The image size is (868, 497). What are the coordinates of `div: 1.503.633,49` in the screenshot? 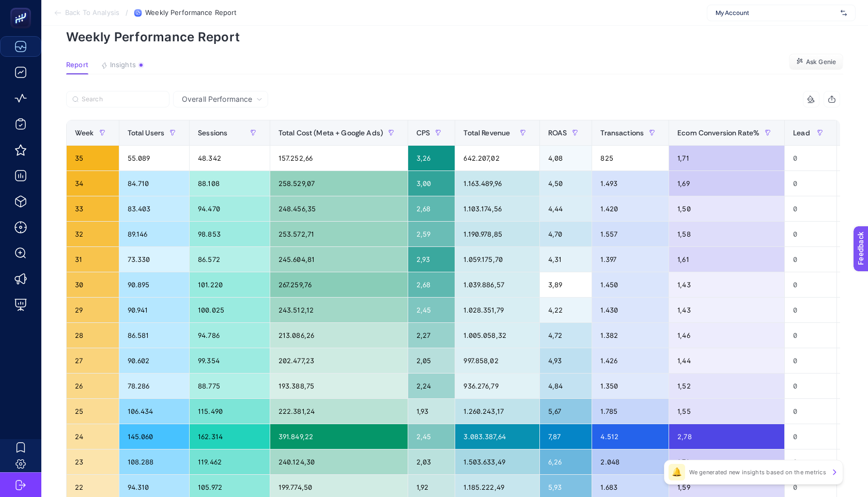 It's located at (497, 461).